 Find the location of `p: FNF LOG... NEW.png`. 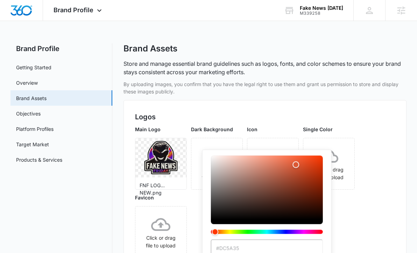

p: FNF LOG... NEW.png is located at coordinates (161, 189).